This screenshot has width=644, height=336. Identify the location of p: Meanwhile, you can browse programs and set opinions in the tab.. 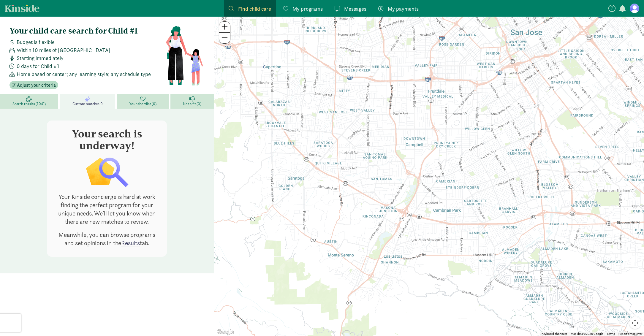
(107, 239).